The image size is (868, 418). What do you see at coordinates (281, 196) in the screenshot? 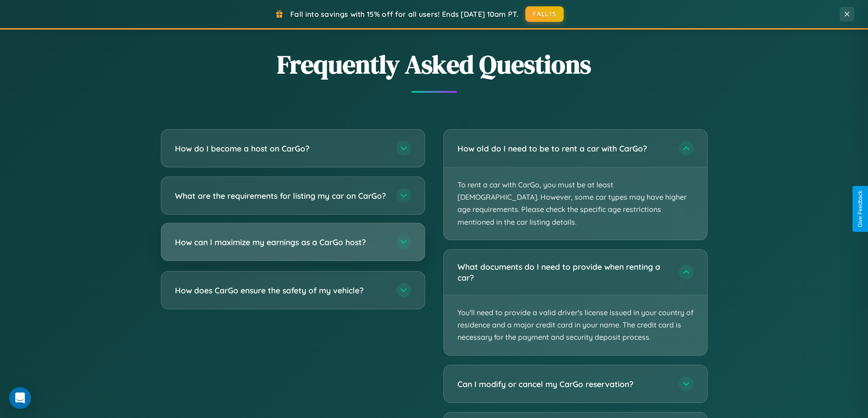
I see `h3: What are the requirements for listing my car on CarGo?` at bounding box center [281, 196].